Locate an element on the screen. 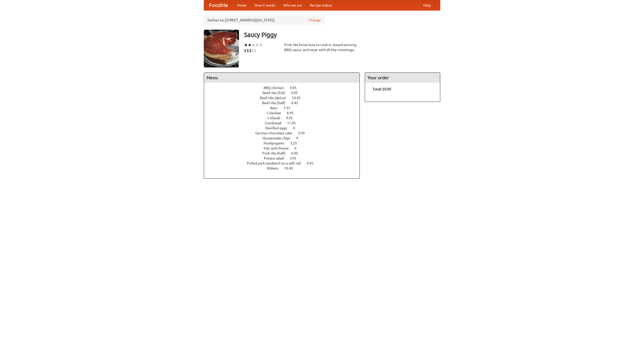  span: Pulled pork sandwich on a soft roll is located at coordinates (276, 163).